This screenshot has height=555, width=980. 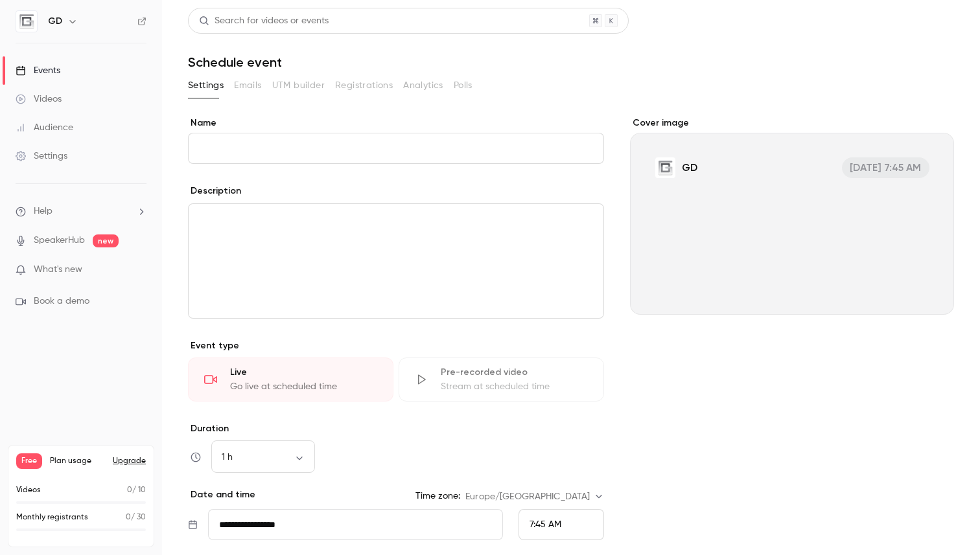 I want to click on span: Emails, so click(x=247, y=86).